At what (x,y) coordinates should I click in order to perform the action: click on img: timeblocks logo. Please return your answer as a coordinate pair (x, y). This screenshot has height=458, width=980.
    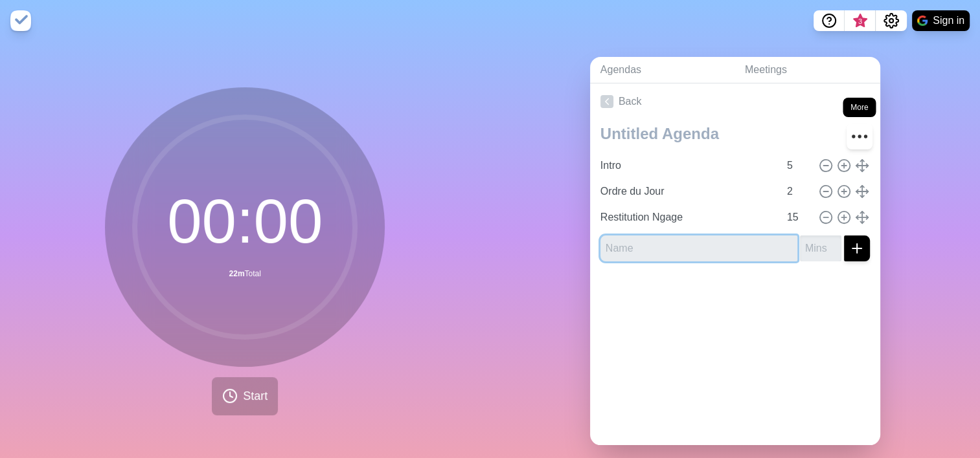
    Looking at the image, I should click on (21, 21).